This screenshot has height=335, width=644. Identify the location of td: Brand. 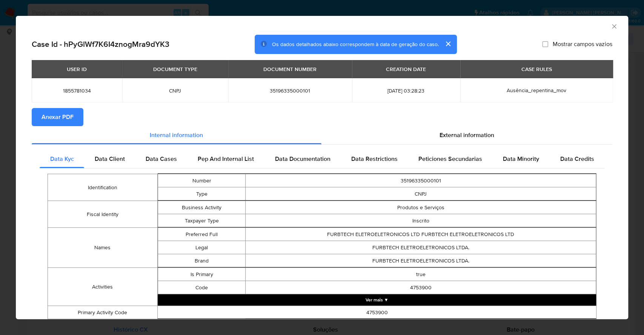
(202, 260).